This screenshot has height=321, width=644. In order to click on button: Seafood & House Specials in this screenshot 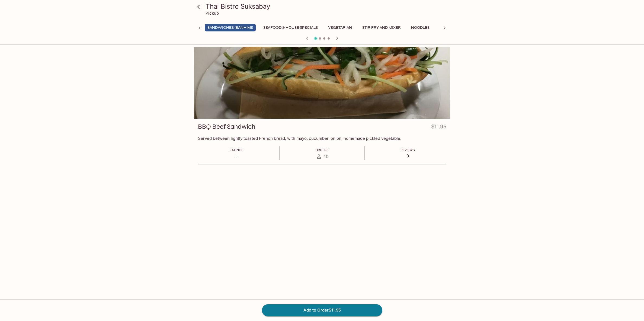, I will do `click(291, 28)`.